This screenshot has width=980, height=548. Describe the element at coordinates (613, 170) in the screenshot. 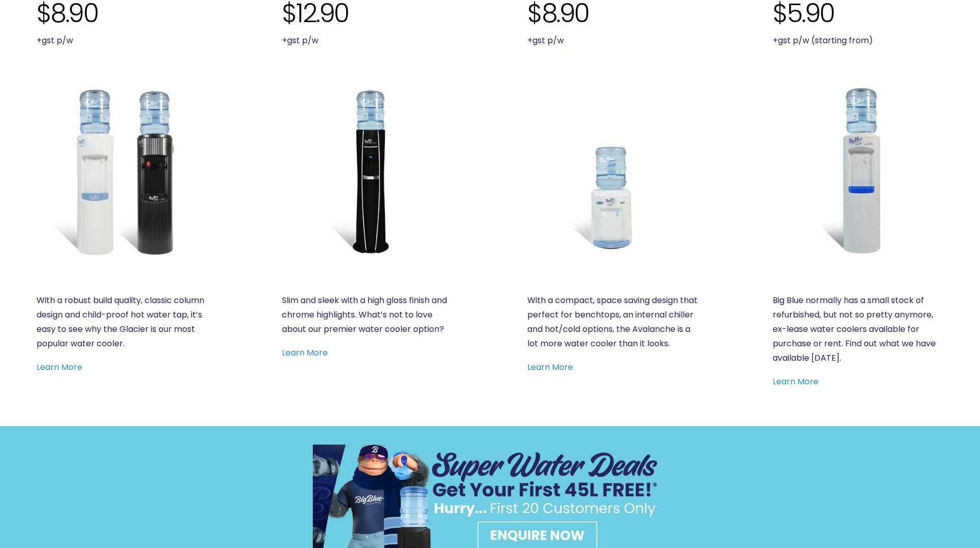

I see `a: Benchtop Avalanche` at that location.